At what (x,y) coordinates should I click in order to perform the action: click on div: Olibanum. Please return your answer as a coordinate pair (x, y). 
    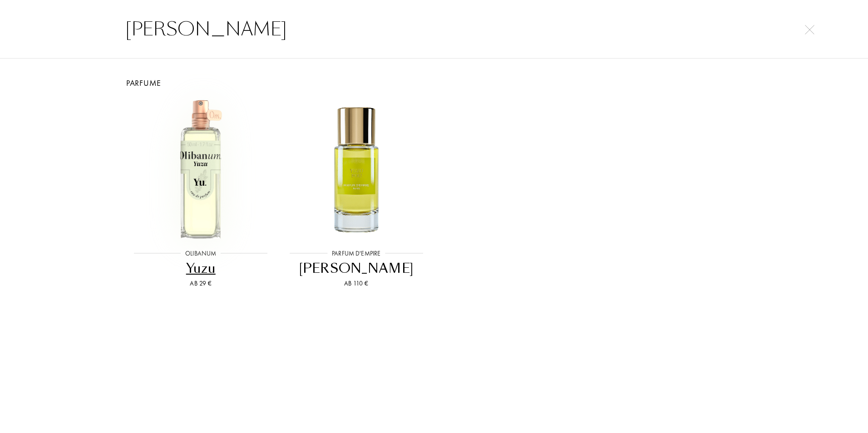
    Looking at the image, I should click on (200, 253).